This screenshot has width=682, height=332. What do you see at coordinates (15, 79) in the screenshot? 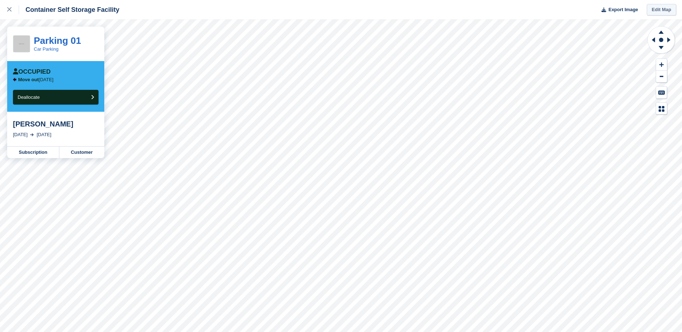
I see `img: arrow-left-icn-90495f2de72eb5bd0bd1c3c35deca35cc13f817d75bef06ecd7c0b315636ce7e.svg` at bounding box center [15, 79].